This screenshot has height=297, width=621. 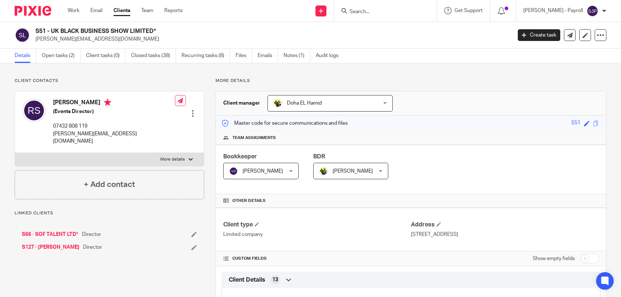 What do you see at coordinates (317, 259) in the screenshot?
I see `h4: CUSTOM FIELDS` at bounding box center [317, 259].